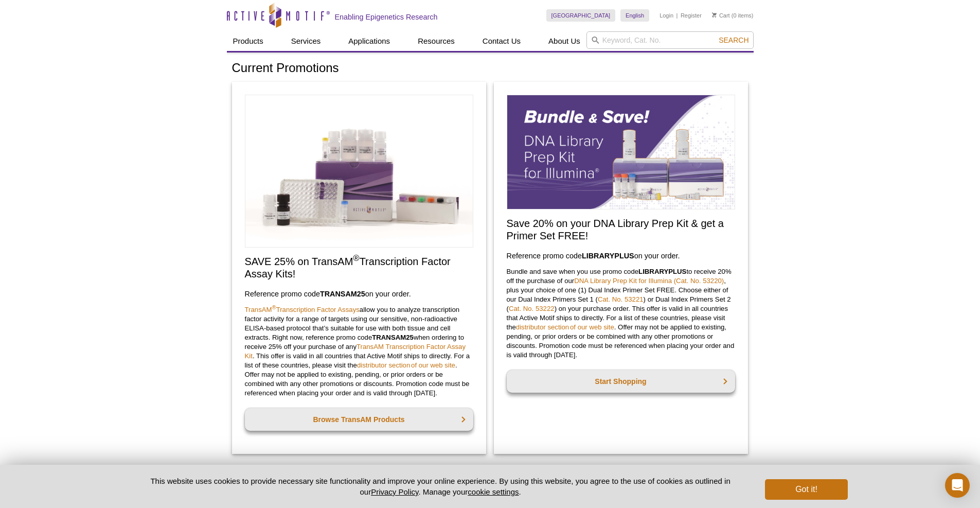 The image size is (980, 508). I want to click on li: (0 items), so click(733, 16).